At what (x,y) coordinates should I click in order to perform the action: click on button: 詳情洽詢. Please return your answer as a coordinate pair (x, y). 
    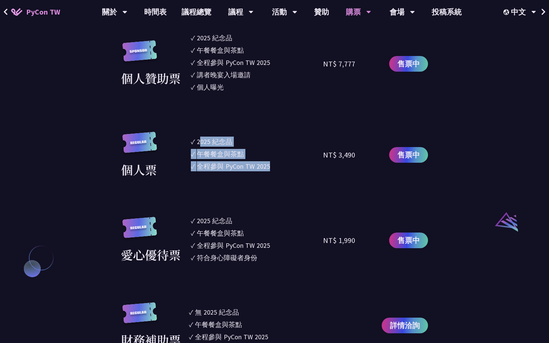
    Looking at the image, I should click on (405, 326).